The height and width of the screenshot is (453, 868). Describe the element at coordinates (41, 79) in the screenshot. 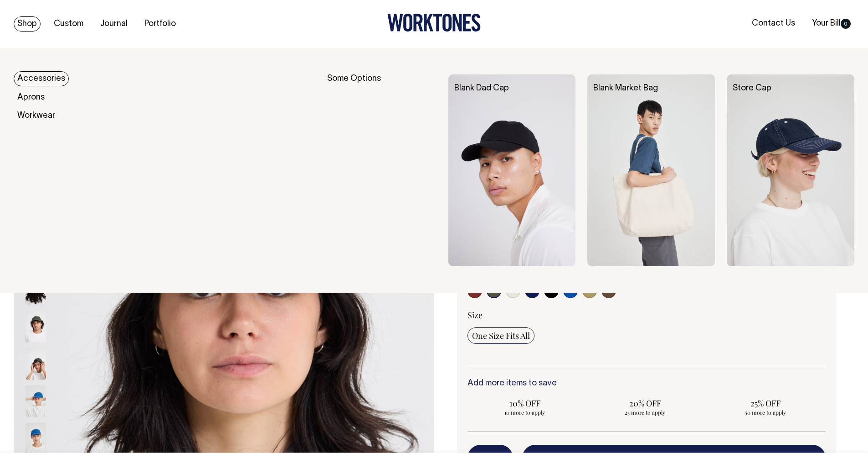

I see `a: Accessories` at that location.